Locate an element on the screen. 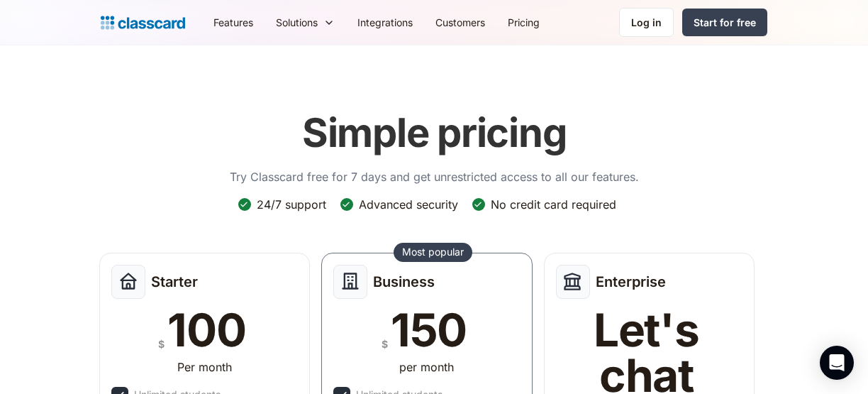 The width and height of the screenshot is (868, 394). div: 100 is located at coordinates (207, 330).